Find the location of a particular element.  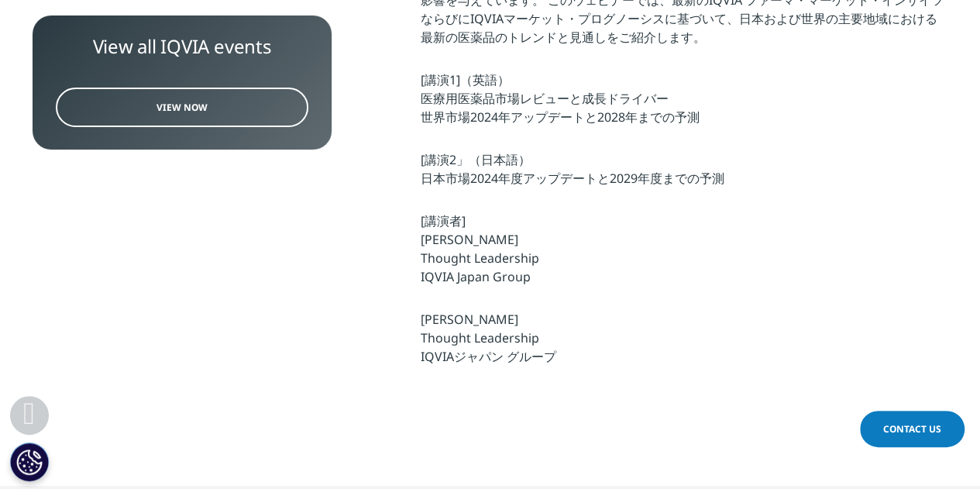

a: Contact Us is located at coordinates (912, 429).